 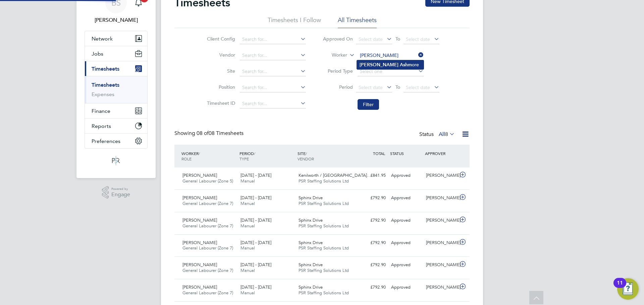 I want to click on button: Jobs, so click(x=116, y=53).